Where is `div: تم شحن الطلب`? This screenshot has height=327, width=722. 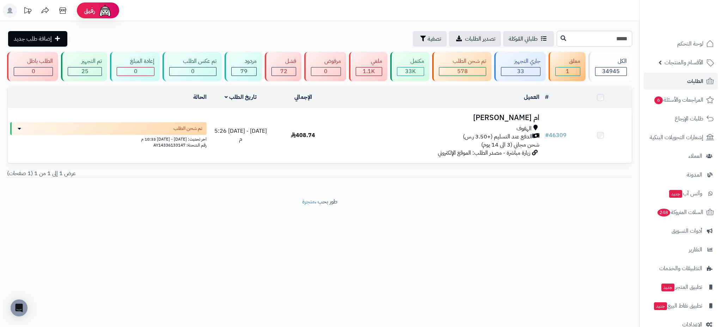 div: تم شحن الطلب is located at coordinates (462, 61).